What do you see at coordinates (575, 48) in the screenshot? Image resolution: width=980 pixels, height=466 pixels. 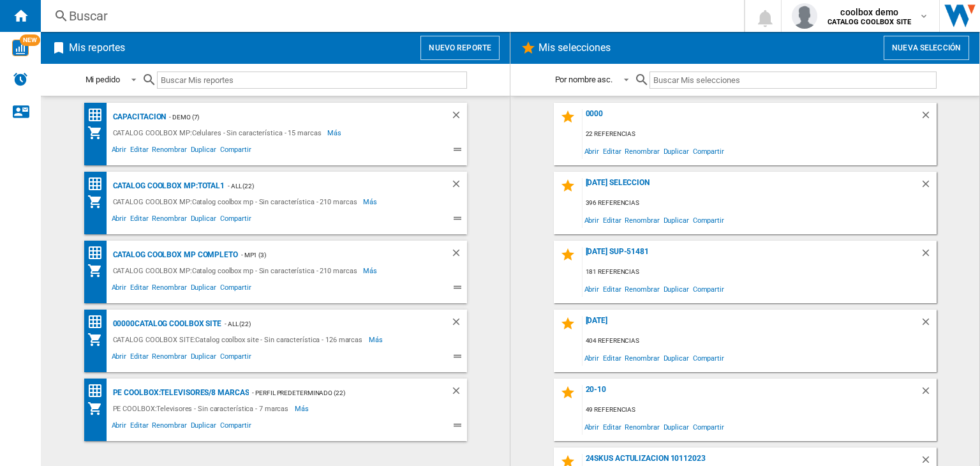 I see `h2: Mis selecciones` at bounding box center [575, 48].